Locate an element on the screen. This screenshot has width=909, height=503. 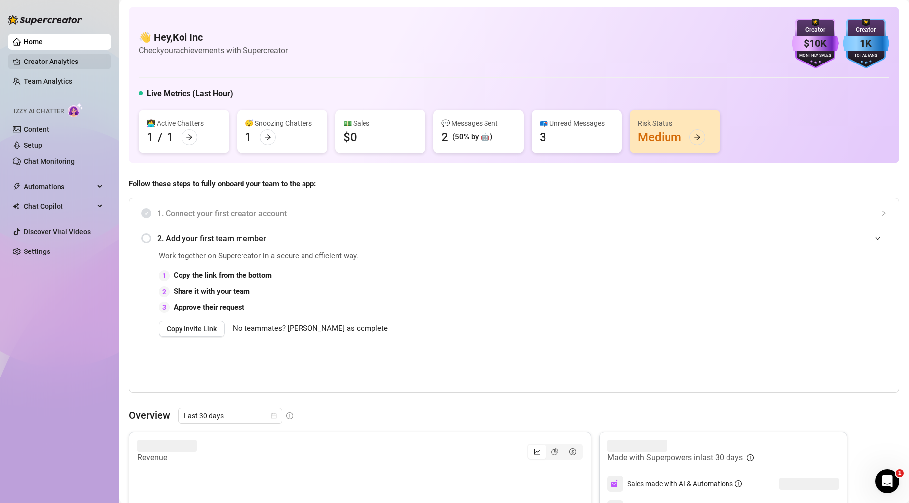
a: Team Analytics is located at coordinates (48, 81).